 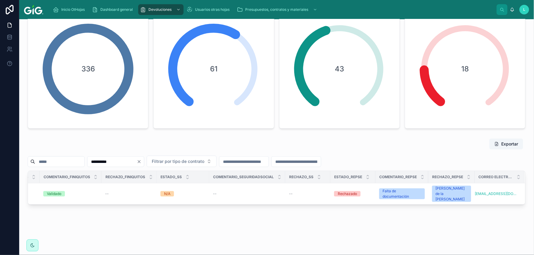 What do you see at coordinates (506, 144) in the screenshot?
I see `button: Exportar` at bounding box center [506, 144].